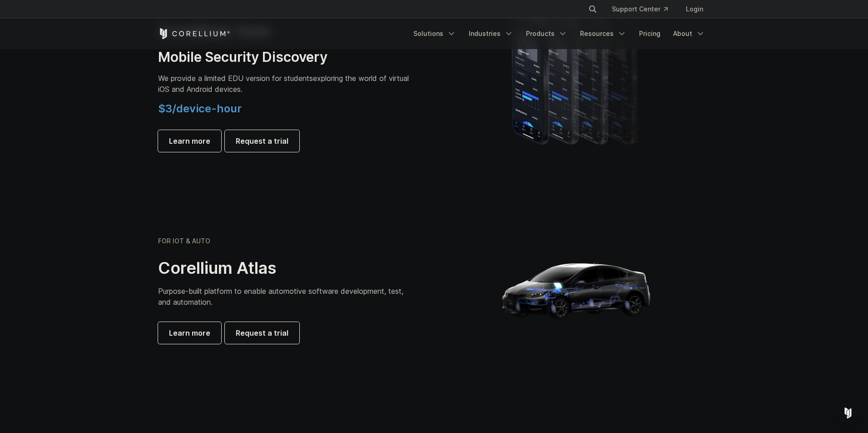 Image resolution: width=868 pixels, height=433 pixels. Describe the element at coordinates (235, 78) in the screenshot. I see `span: We provide a limited EDU version for students` at that location.